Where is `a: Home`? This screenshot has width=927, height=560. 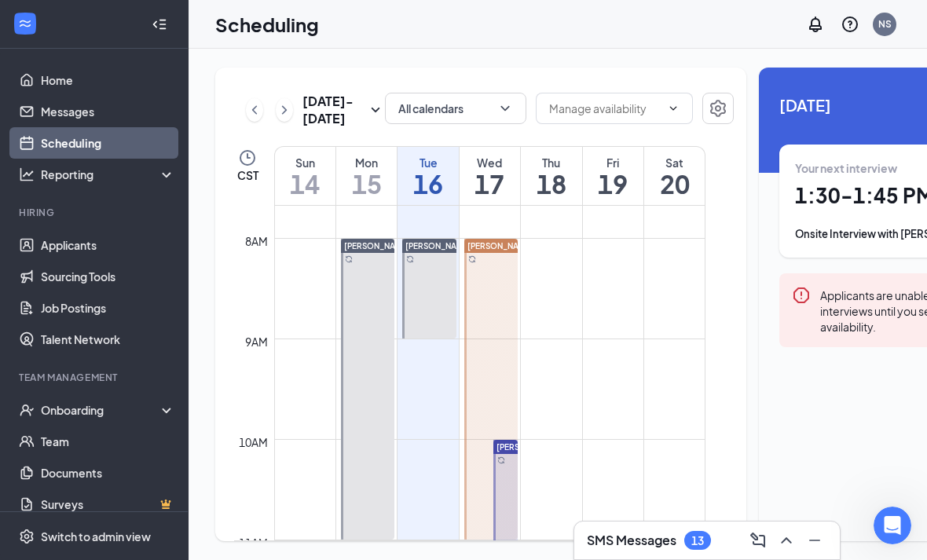
a: Home is located at coordinates (107, 80).